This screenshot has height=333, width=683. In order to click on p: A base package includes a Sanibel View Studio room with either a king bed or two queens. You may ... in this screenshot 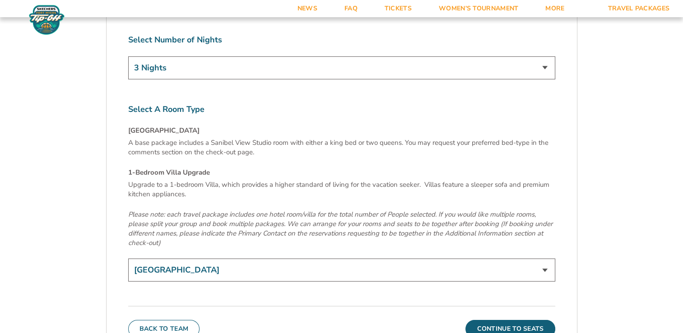, I will do `click(342, 148)`.